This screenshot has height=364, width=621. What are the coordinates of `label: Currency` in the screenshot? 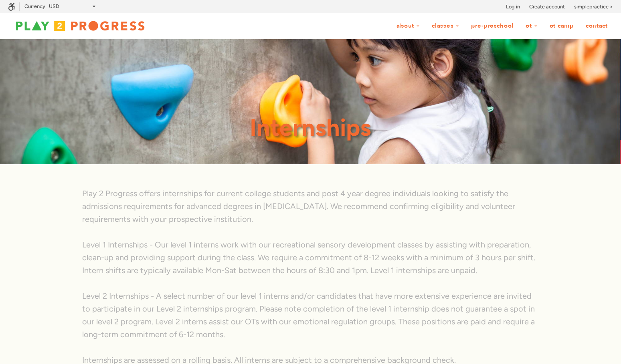 It's located at (35, 6).